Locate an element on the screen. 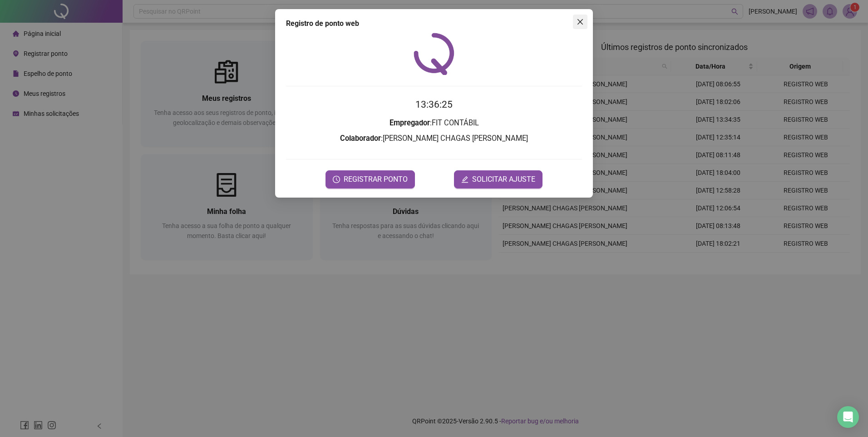 The width and height of the screenshot is (868, 437). span: REGISTRAR PONTO is located at coordinates (375, 179).